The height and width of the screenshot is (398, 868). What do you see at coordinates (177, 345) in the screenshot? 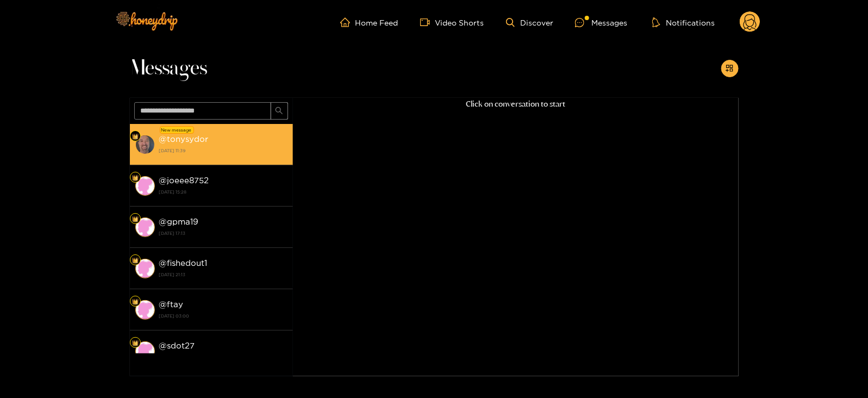
I see `strong: @ sdot27` at bounding box center [177, 345].